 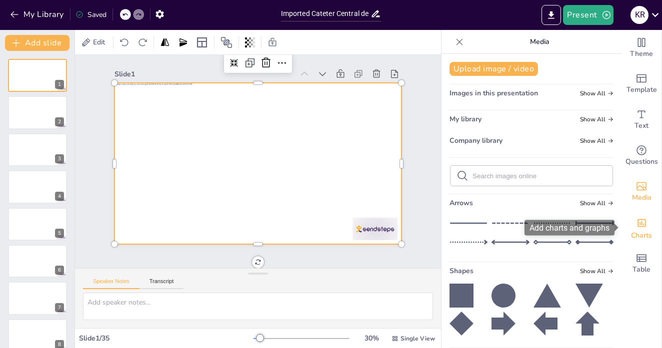 What do you see at coordinates (37, 43) in the screenshot?
I see `button: Add slide` at bounding box center [37, 43].